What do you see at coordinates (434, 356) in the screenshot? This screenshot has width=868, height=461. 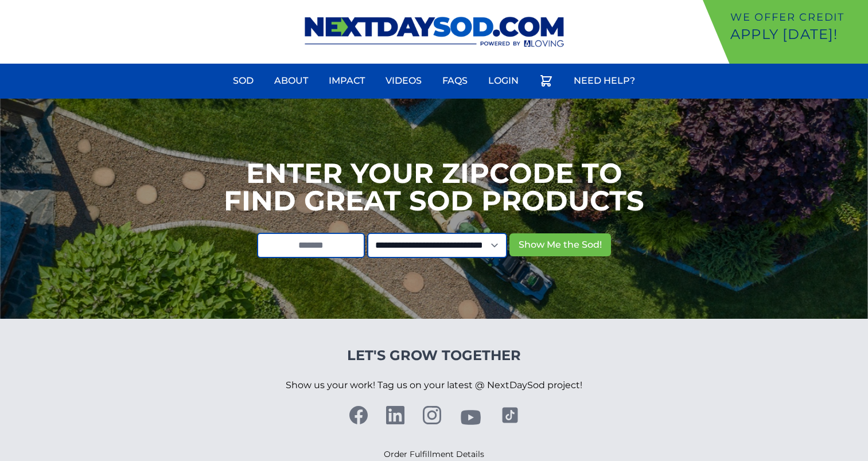 I see `h4: Let's Grow Together` at bounding box center [434, 356].